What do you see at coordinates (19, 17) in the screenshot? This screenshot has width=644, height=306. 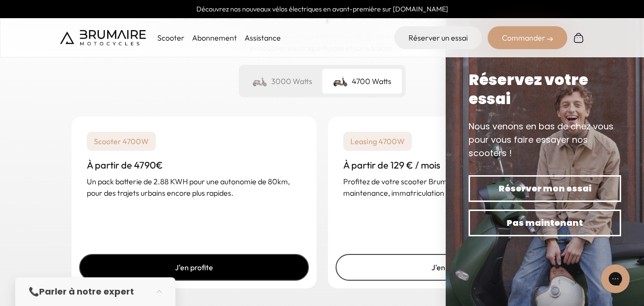 I see `button: Gorgias live chat` at bounding box center [19, 17].